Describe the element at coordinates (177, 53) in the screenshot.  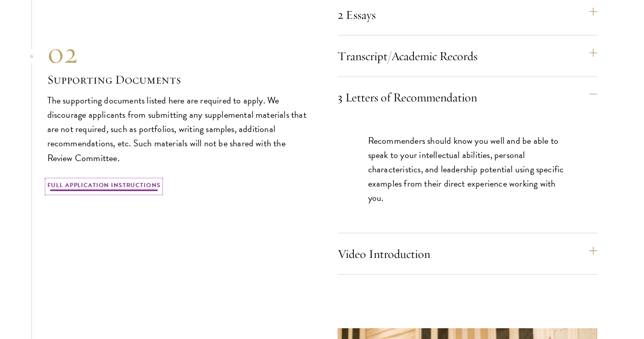
I see `div: 02` at that location.